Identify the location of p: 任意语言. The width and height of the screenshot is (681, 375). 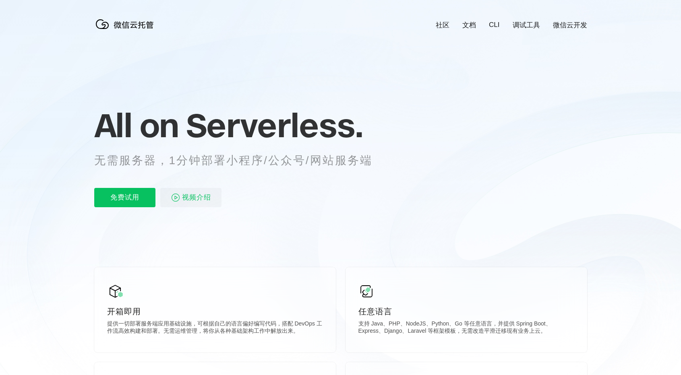
(466, 311).